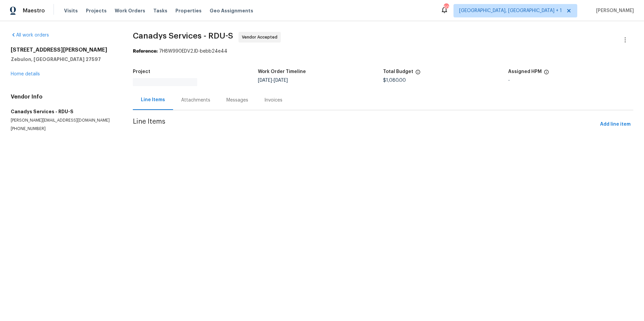  Describe the element at coordinates (394, 80) in the screenshot. I see `span: $1,080.00` at that location.